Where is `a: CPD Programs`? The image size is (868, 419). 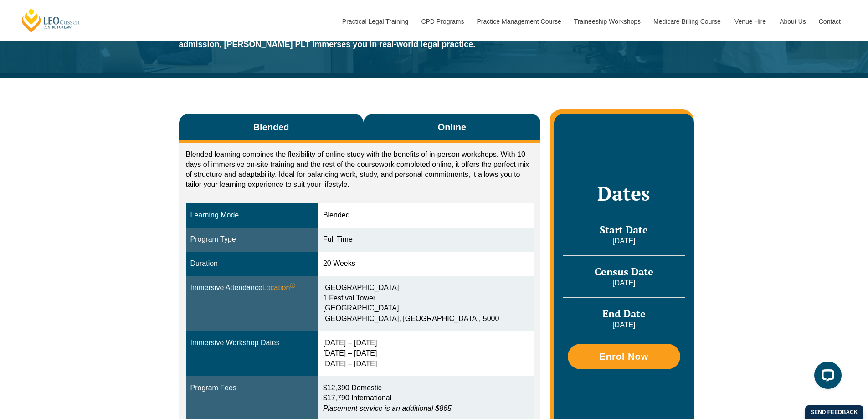
a: CPD Programs is located at coordinates (442, 22).